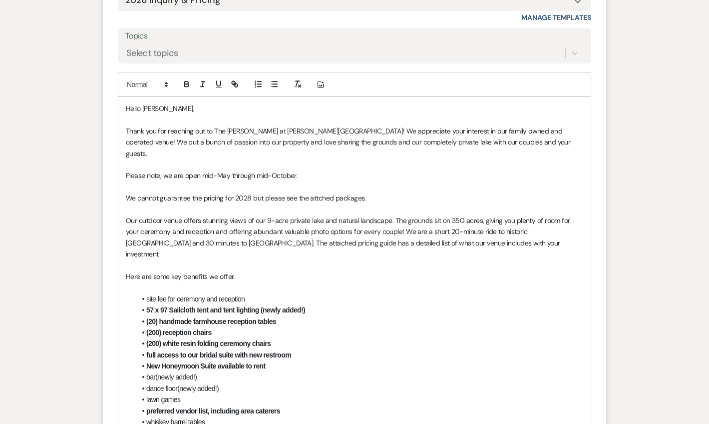 The height and width of the screenshot is (424, 709). Describe the element at coordinates (163, 399) in the screenshot. I see `span: lawn games` at that location.